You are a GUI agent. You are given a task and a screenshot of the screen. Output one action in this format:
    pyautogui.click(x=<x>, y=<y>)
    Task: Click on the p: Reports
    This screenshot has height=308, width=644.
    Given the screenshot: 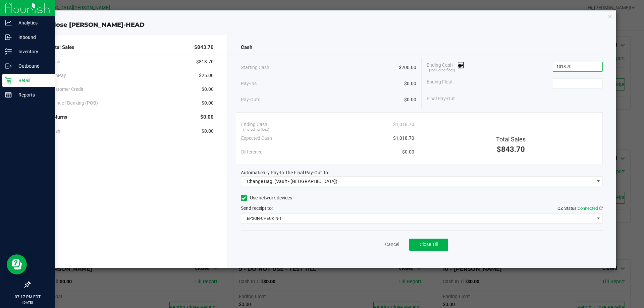 What is the action you would take?
    pyautogui.click(x=32, y=95)
    